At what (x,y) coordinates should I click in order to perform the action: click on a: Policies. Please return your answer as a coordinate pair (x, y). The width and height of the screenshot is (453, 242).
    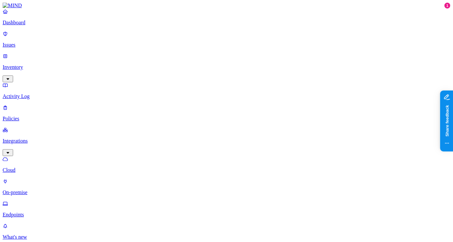
    Looking at the image, I should click on (226, 113).